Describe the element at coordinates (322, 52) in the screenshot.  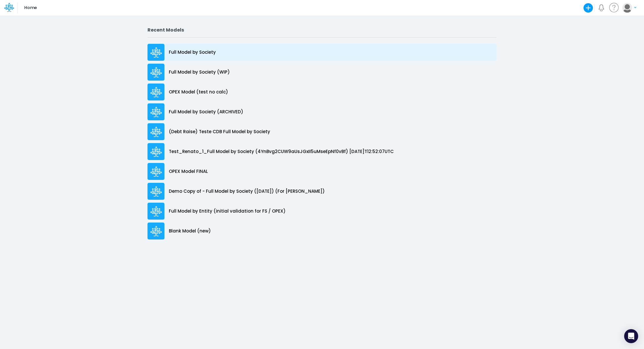
I see `a: Full Model by Society` at that location.